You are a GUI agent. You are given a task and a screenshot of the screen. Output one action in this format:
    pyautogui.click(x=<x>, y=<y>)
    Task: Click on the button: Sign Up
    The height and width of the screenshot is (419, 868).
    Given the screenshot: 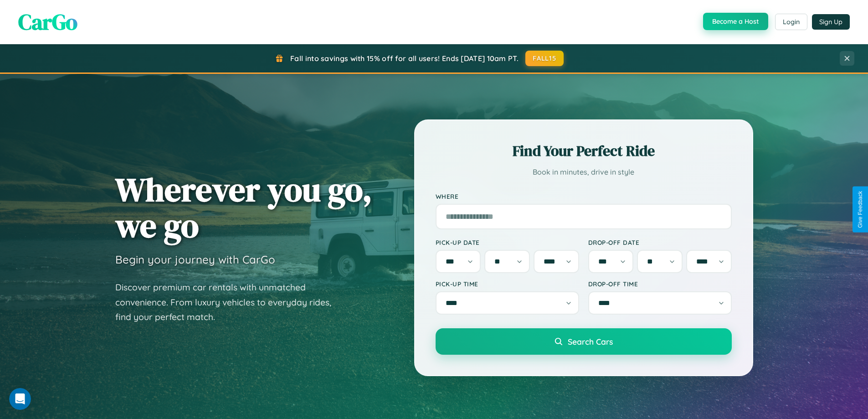 What is the action you would take?
    pyautogui.click(x=831, y=22)
    